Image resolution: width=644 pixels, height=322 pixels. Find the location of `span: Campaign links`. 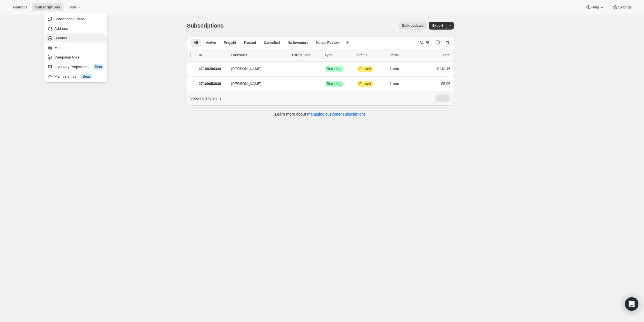

span: Campaign links is located at coordinates (67, 57).